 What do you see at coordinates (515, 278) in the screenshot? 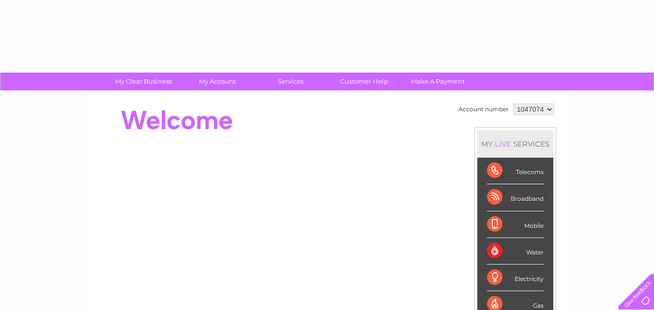
I see `div: Electricity` at bounding box center [515, 278].